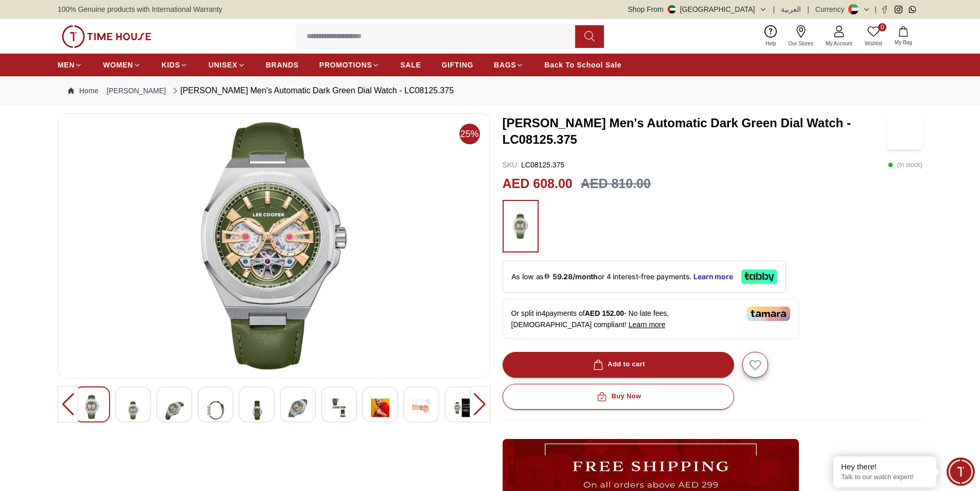 This screenshot has height=491, width=980. I want to click on a: 0Wishlist, so click(874, 36).